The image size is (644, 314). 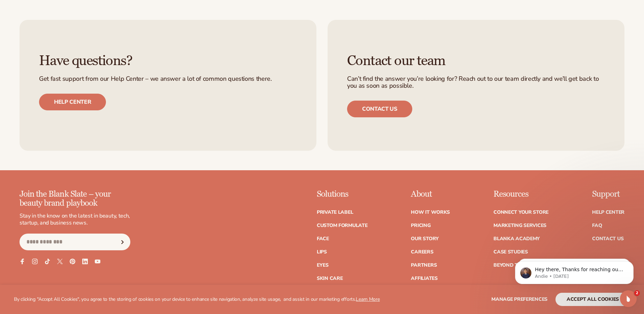 What do you see at coordinates (476, 61) in the screenshot?
I see `h3: Contact our team` at bounding box center [476, 61].